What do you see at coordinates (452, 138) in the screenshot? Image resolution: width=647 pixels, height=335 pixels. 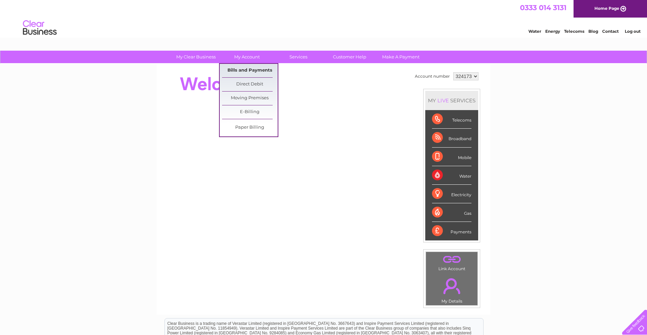 I see `div: Broadband` at bounding box center [452, 138].